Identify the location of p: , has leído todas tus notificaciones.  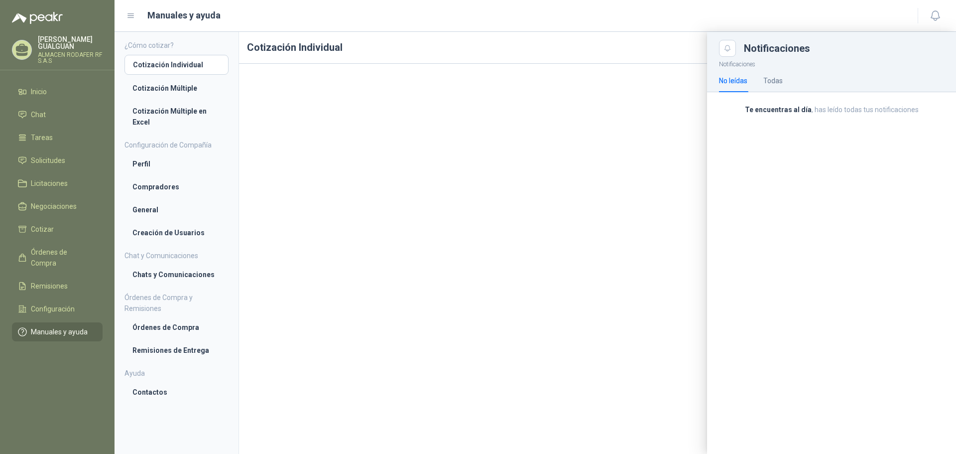
(832, 110).